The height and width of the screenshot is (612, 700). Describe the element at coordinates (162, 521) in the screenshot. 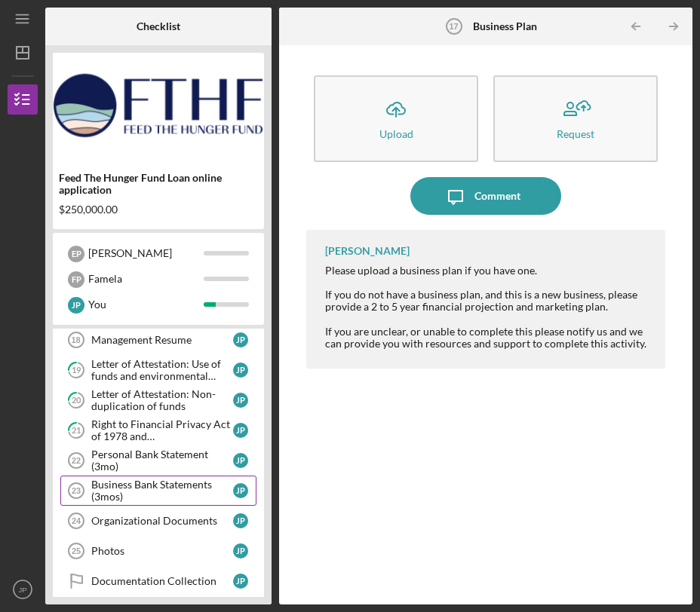

I see `div: Organizational Documents` at that location.